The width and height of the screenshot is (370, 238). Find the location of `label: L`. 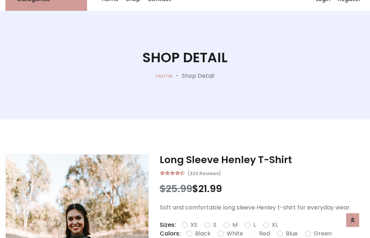

label: L is located at coordinates (254, 225).